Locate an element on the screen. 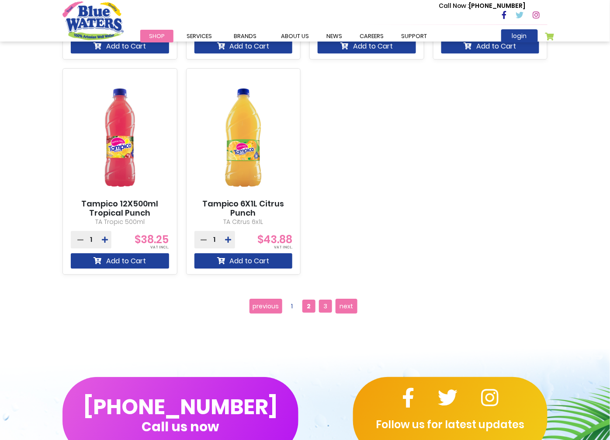 This screenshot has height=440, width=610. a: previous is located at coordinates (266, 306).